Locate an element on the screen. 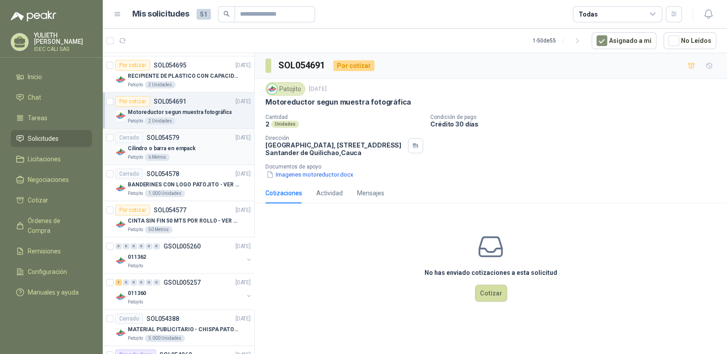  button: No Leídos is located at coordinates (690, 41).